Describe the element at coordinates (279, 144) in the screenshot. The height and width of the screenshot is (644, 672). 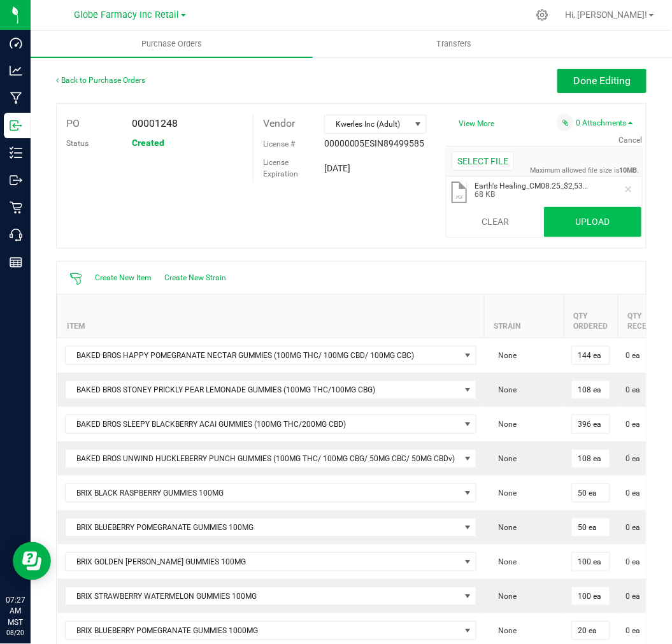
I see `label: License #` at that location.